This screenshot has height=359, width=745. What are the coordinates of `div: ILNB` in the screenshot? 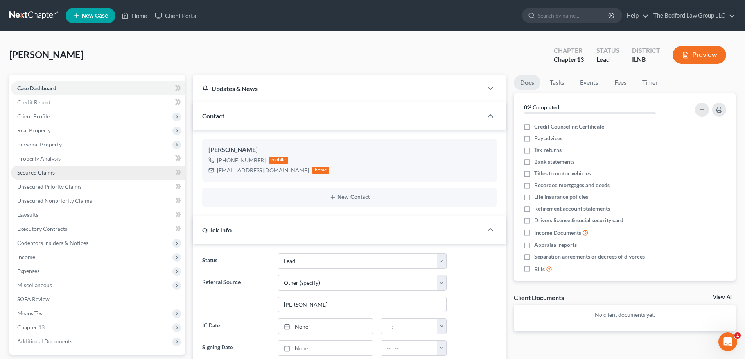 It's located at (646, 59).